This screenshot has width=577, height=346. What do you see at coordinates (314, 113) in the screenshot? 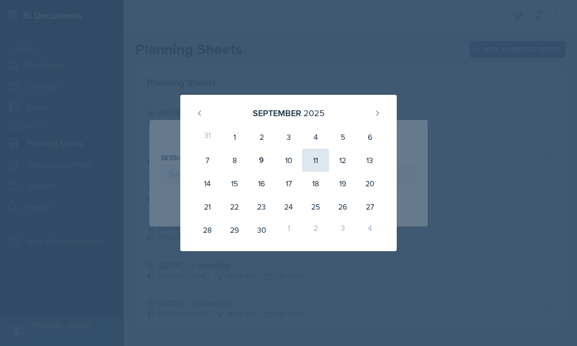
I see `div: 2025` at bounding box center [314, 113].